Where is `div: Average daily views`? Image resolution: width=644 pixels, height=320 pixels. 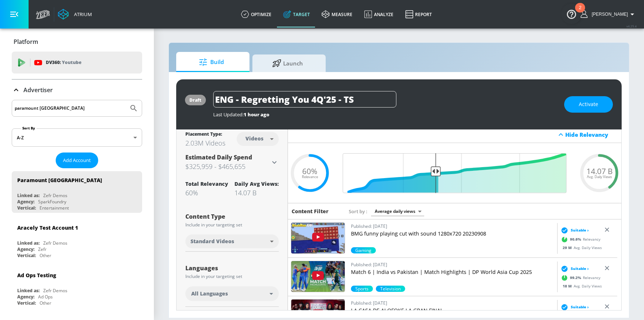
div: Average daily views is located at coordinates (397, 211).